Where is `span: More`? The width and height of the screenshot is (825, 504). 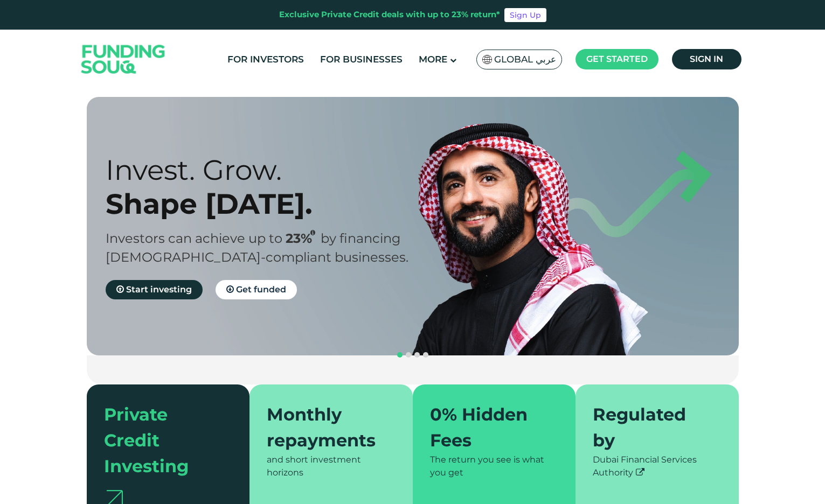
span: More is located at coordinates (433, 59).